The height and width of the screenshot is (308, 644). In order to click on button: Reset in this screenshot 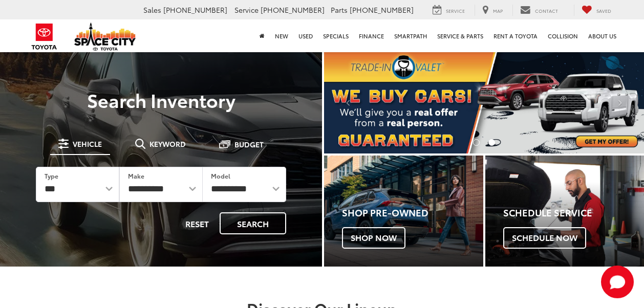, I will do `click(197, 223)`.